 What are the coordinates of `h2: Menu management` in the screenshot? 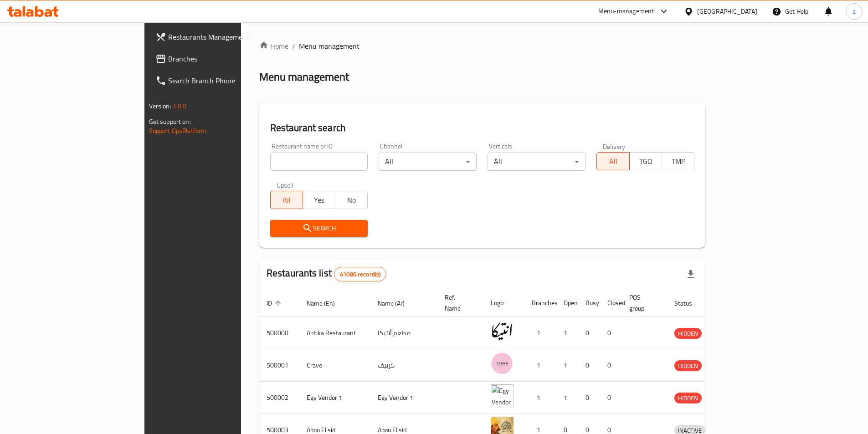 It's located at (304, 77).